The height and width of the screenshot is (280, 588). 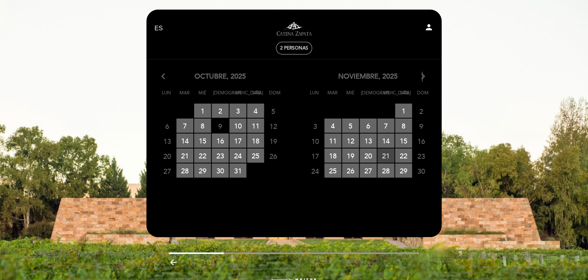 I want to click on i: arrow_back_ios, so click(x=165, y=77).